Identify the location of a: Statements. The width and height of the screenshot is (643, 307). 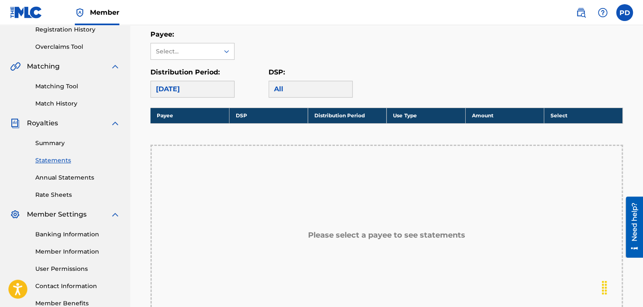
(78, 160).